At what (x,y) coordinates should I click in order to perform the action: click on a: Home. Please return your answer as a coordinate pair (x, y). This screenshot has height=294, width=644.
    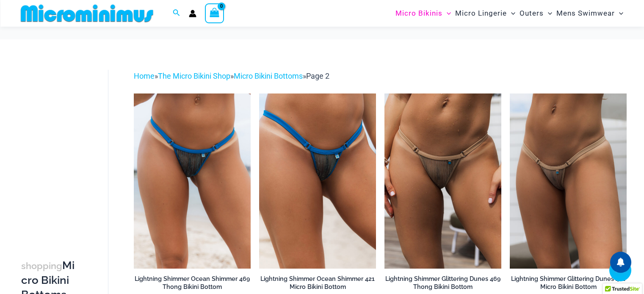
    Looking at the image, I should click on (144, 76).